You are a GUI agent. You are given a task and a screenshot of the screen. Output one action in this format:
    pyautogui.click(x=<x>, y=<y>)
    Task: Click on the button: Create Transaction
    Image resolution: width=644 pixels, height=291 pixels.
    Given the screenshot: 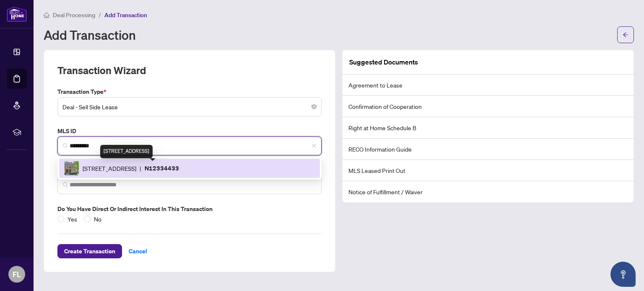 What is the action you would take?
    pyautogui.click(x=90, y=251)
    